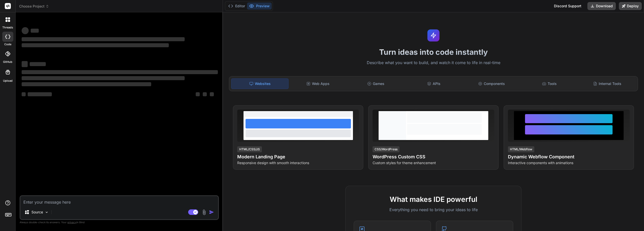 The height and width of the screenshot is (231, 644). I want to click on div: CSS/WordPress, so click(386, 149).